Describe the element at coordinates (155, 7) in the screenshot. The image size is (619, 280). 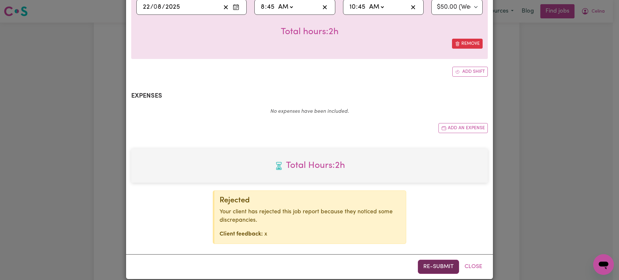
I see `span: 0` at that location.